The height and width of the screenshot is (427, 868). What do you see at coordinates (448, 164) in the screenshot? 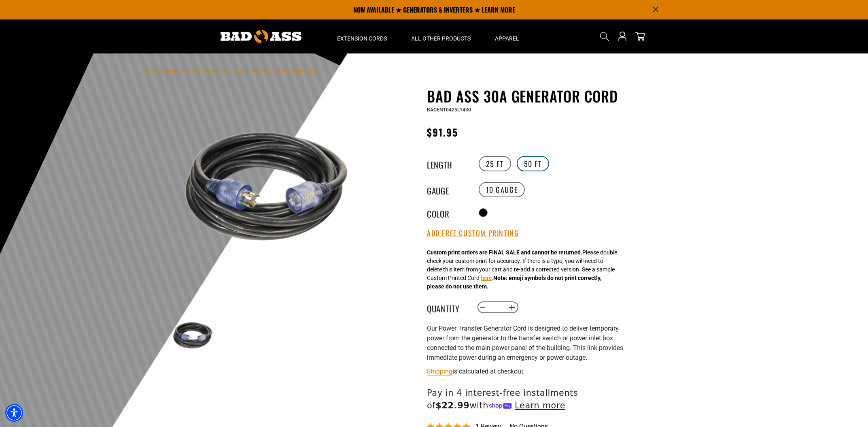
I see `legend: Length` at bounding box center [448, 164].